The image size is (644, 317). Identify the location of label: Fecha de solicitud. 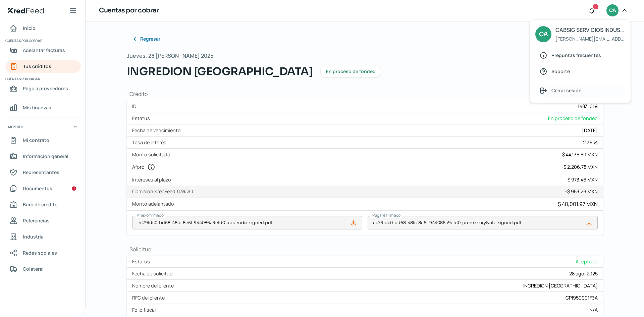
(154, 273).